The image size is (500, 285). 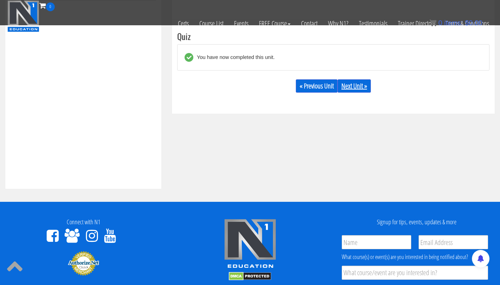 What do you see at coordinates (333, 36) in the screenshot?
I see `h3: Quiz` at bounding box center [333, 36].